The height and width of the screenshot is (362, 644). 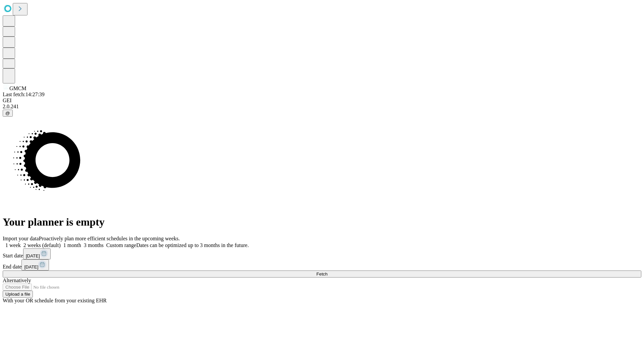 What do you see at coordinates (192, 245) in the screenshot?
I see `span: Dates can be optimized up to 3 months in the future.` at bounding box center [192, 245].